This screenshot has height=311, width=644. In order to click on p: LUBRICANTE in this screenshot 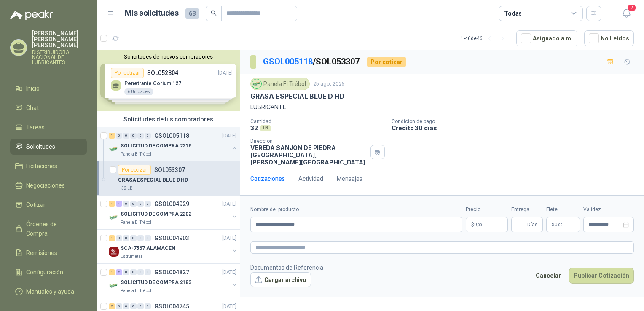, I will do `click(442, 107)`.